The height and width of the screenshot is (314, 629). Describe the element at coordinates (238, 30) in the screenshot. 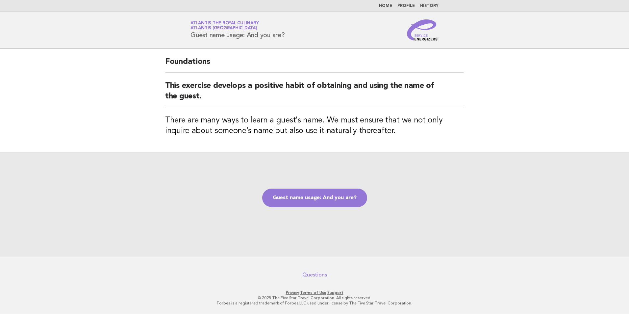

I see `h1: Guest name usage: And you are?` at that location.